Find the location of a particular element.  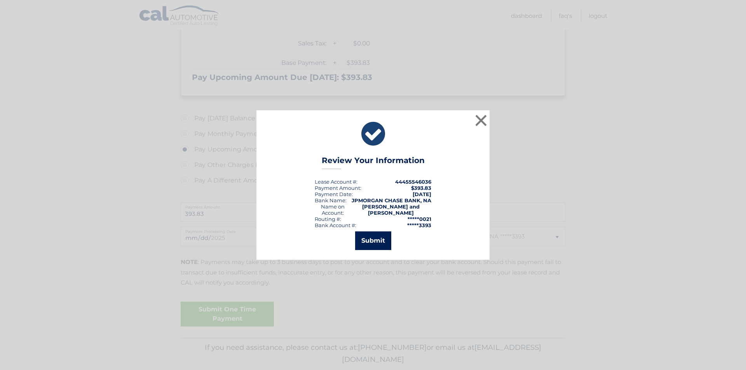

button: Submit is located at coordinates (373, 241).